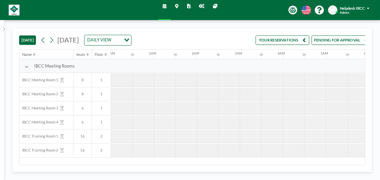 This screenshot has width=380, height=180. I want to click on span: IBCC Meeting Room 1, so click(39, 80).